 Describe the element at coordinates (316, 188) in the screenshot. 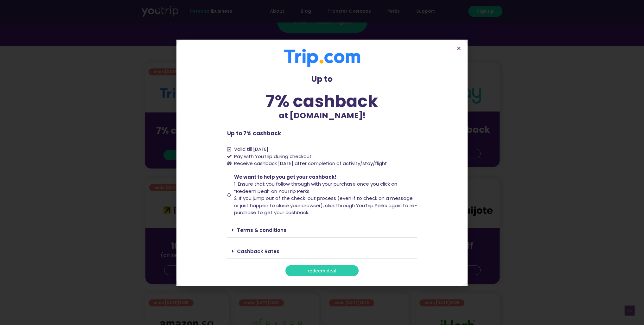

I see `span: 1. Ensure that you follow through with your purchase once you click on “Redeem Deal” on YouTrip P...` at that location.